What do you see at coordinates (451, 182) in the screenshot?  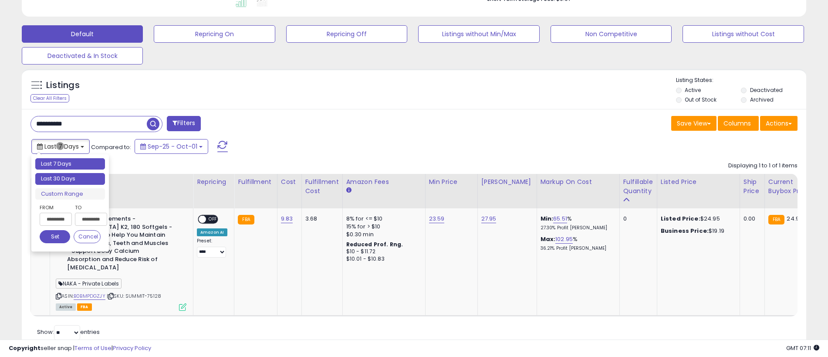 I see `div: Min Price` at bounding box center [451, 182].